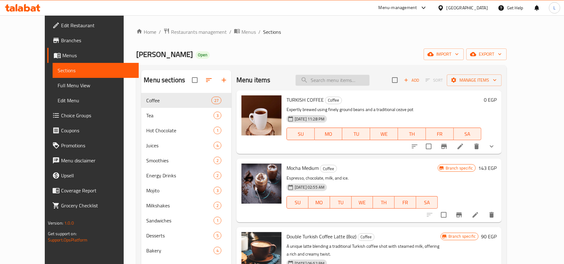 The width and height of the screenshot is (564, 264). What do you see at coordinates (217, 251) in the screenshot?
I see `span: 4` at bounding box center [217, 251].